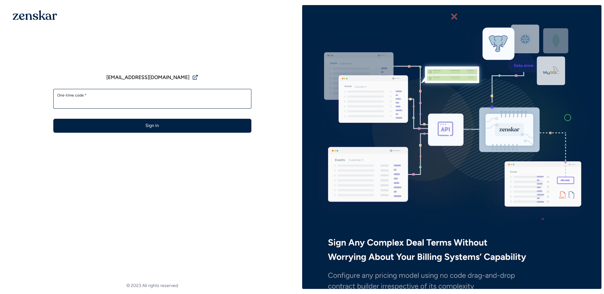 This screenshot has width=604, height=294. I want to click on footer: © 2023 All rights reserved, so click(152, 286).